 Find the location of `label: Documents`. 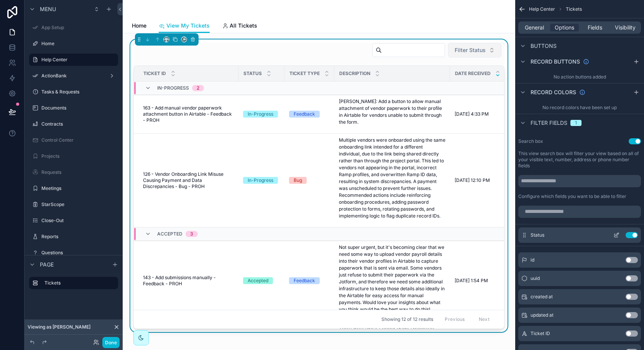

label: Documents is located at coordinates (79, 108).